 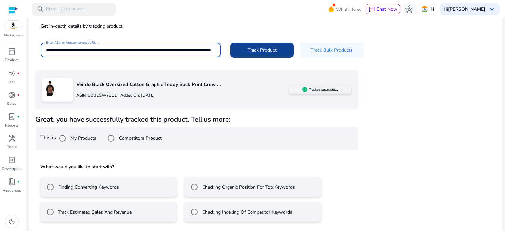 I want to click on span: book_4, so click(x=12, y=182).